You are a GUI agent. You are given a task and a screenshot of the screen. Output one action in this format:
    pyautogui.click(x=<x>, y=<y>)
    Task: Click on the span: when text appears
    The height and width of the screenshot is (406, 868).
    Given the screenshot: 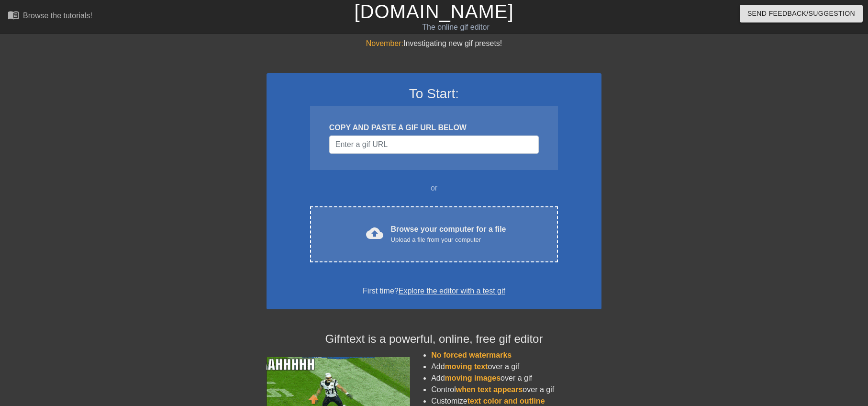 What is the action you would take?
    pyautogui.click(x=490, y=389)
    